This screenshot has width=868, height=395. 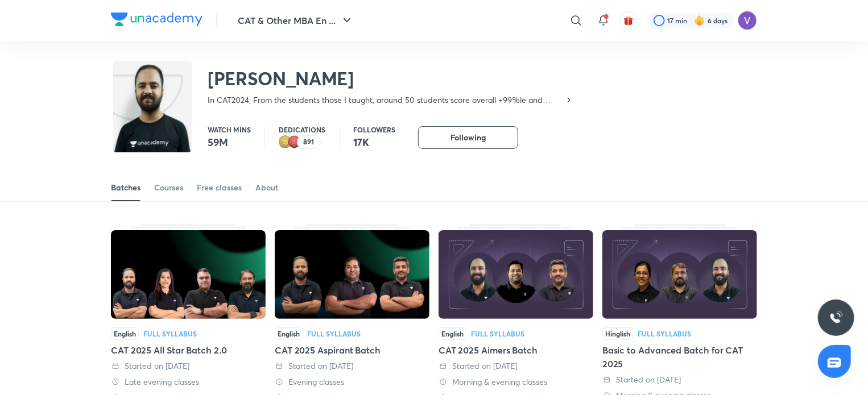 I want to click on a: About, so click(x=266, y=187).